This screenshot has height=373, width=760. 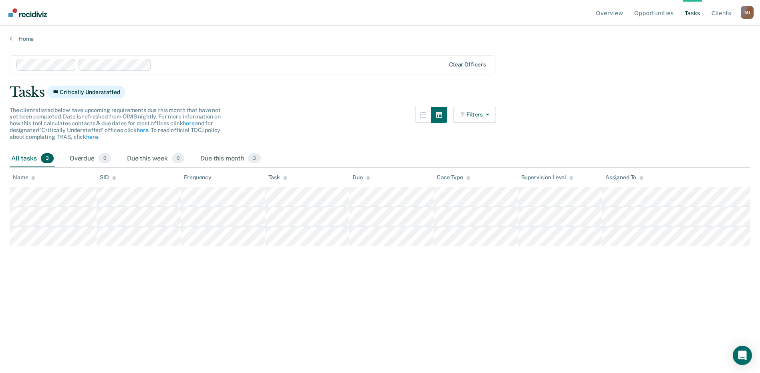 What do you see at coordinates (155, 159) in the screenshot?
I see `div: Due this week0` at bounding box center [155, 159].